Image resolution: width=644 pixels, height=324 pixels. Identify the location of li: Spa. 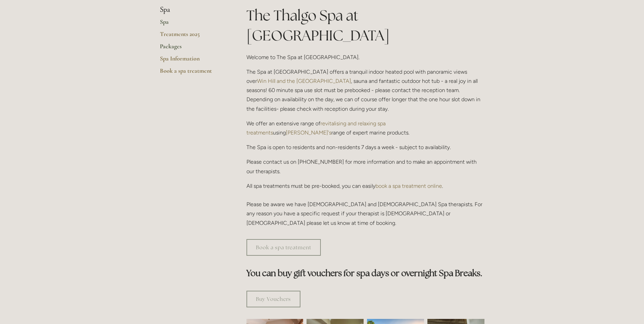
(192, 10).